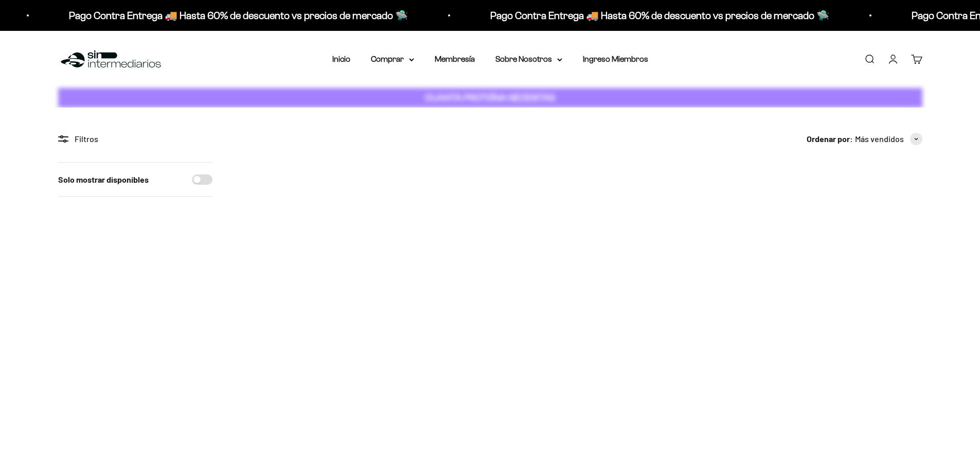 The image size is (980, 473). What do you see at coordinates (490, 97) in the screenshot?
I see `strong: CUANTA PROTEÍNA NECESITAS` at bounding box center [490, 97].